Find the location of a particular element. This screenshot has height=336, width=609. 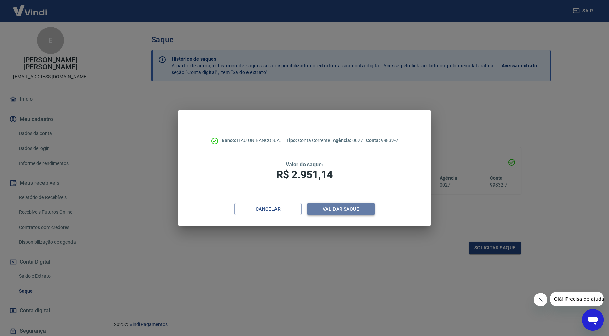

button: Validar saque is located at coordinates (341, 209).